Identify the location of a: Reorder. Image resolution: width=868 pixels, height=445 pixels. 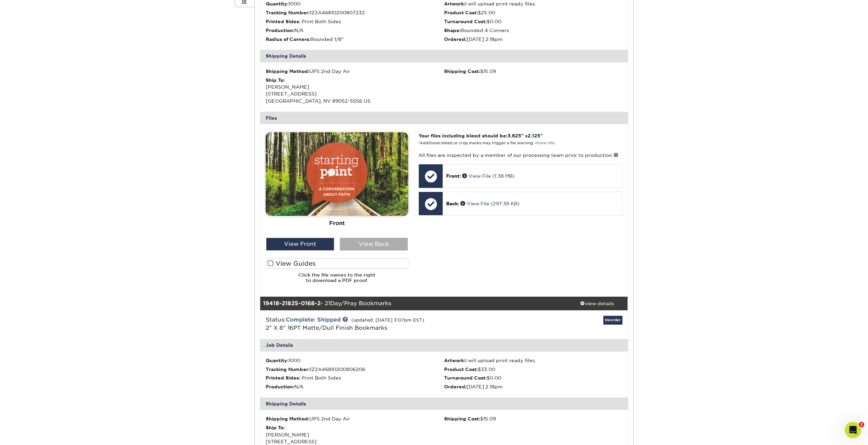
(613, 320).